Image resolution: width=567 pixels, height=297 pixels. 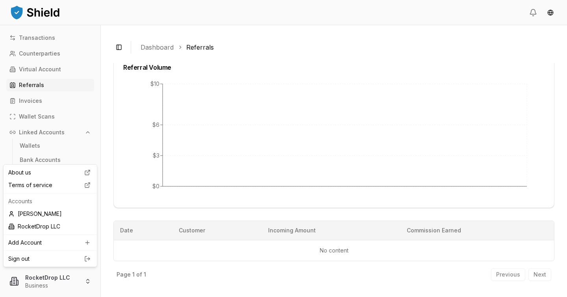 What do you see at coordinates (50, 226) in the screenshot?
I see `div: RocketDrop LLC` at bounding box center [50, 226].